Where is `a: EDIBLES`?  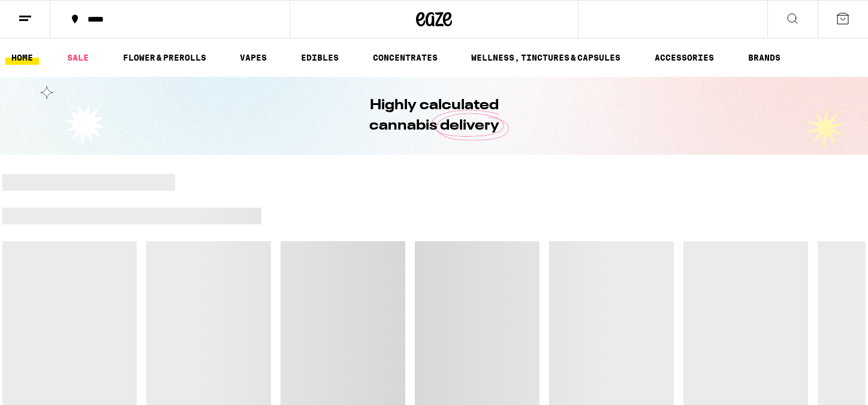
a: EDIBLES is located at coordinates (319, 58).